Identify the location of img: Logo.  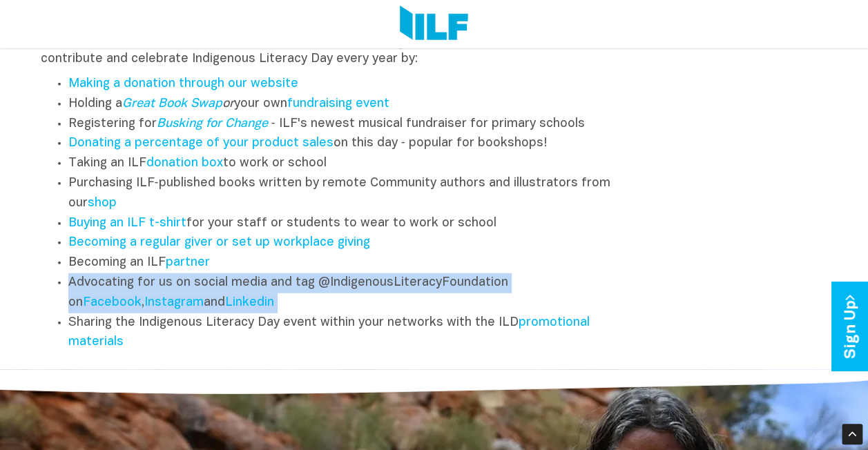
(433, 24).